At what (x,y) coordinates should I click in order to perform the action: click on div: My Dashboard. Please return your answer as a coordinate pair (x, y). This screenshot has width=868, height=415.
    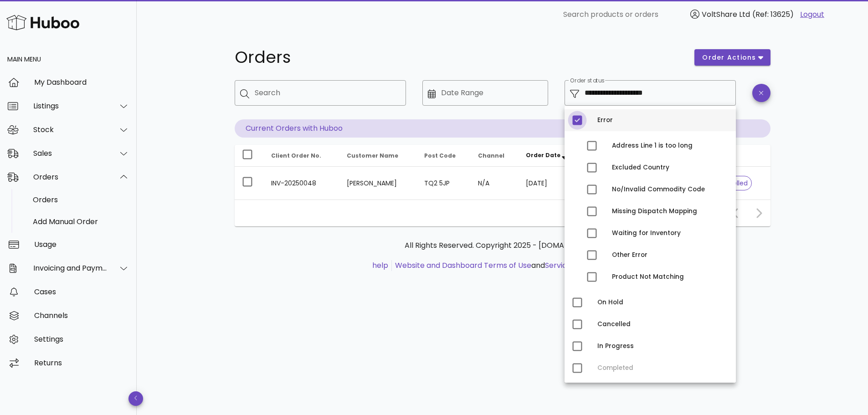
    Looking at the image, I should click on (82, 82).